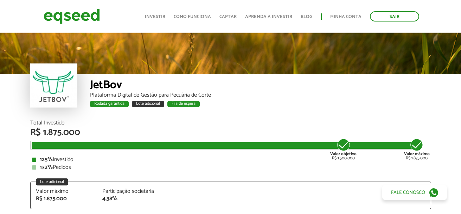 This screenshot has width=461, height=214. I want to click on a: Como funciona, so click(192, 17).